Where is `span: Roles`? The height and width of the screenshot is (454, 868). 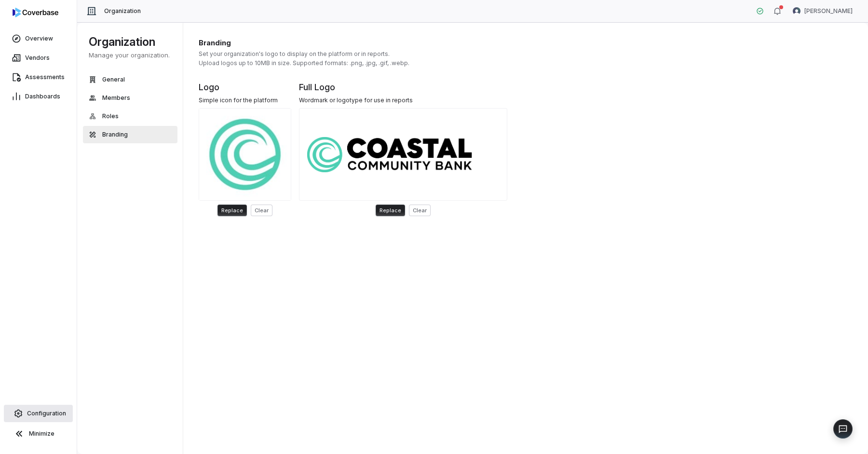 span: Roles is located at coordinates (111, 116).